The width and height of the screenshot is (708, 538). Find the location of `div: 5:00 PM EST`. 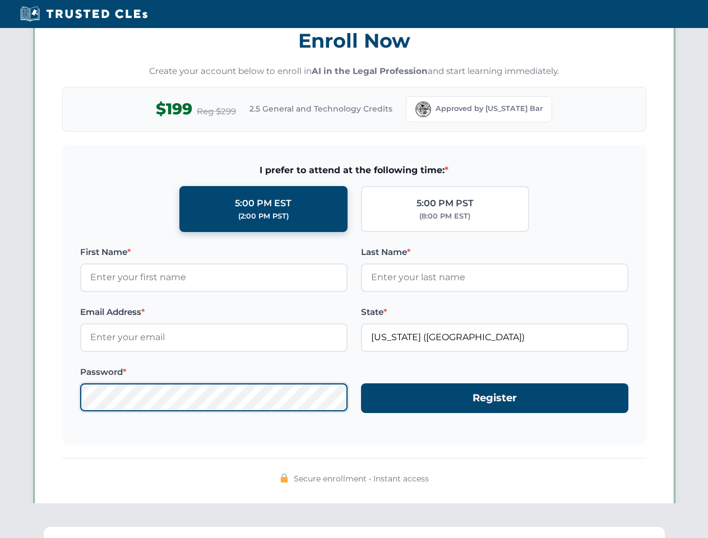

div: 5:00 PM EST is located at coordinates (263, 203).